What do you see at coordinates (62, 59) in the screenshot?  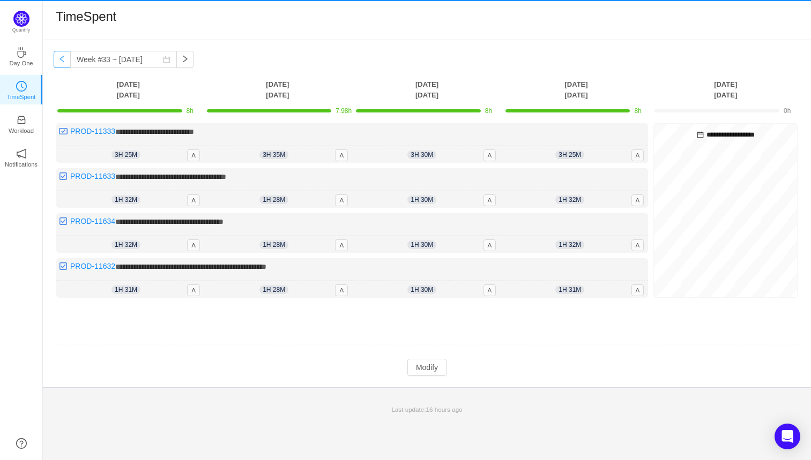 I see `button: icon: left` at bounding box center [62, 59].